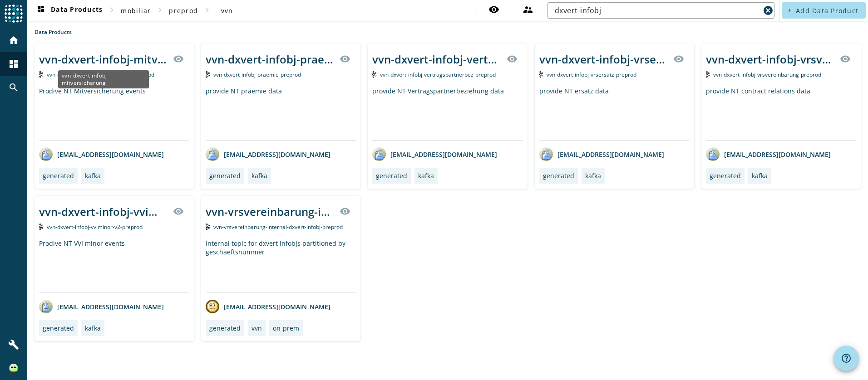  Describe the element at coordinates (657, 10) in the screenshot. I see `input: Search (% or * for wildcards)` at that location.